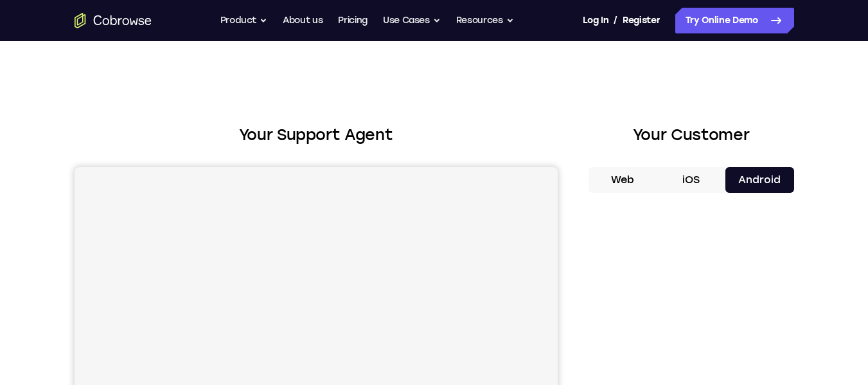 The image size is (868, 385). I want to click on h2: Your Support Agent, so click(316, 135).